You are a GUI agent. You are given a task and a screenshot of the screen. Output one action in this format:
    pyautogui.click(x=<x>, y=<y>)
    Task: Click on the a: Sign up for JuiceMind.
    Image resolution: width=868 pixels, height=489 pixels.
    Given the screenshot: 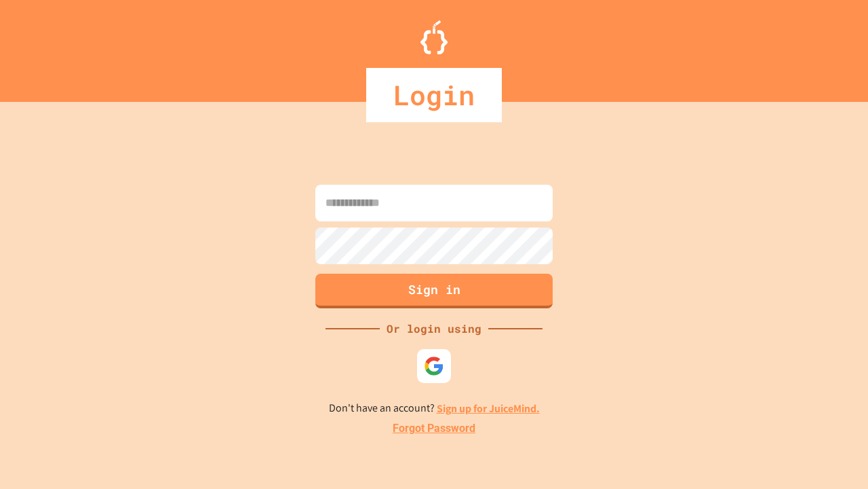 What is the action you would take?
    pyautogui.click(x=489, y=408)
    